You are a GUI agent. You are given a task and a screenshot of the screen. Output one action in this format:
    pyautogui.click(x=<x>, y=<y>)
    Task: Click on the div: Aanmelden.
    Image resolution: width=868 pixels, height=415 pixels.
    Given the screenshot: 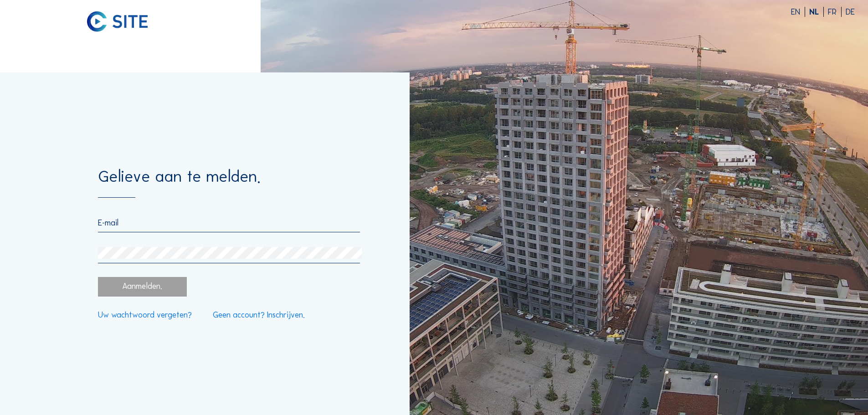 What is the action you would take?
    pyautogui.click(x=142, y=287)
    